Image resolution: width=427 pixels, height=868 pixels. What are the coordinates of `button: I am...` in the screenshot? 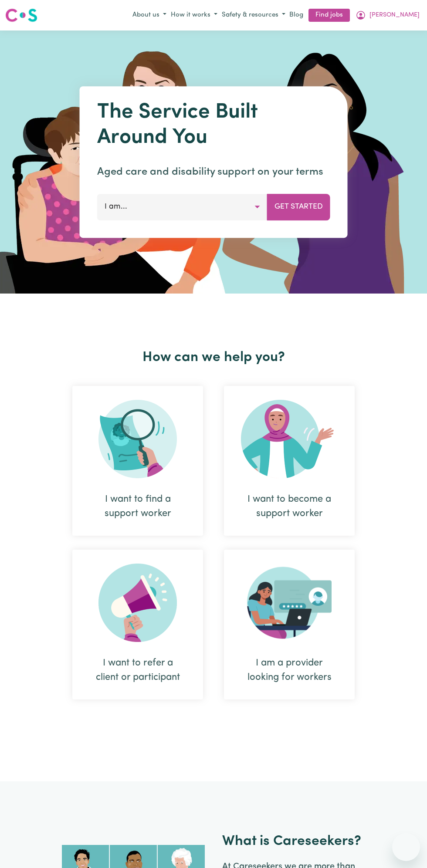 It's located at (182, 207).